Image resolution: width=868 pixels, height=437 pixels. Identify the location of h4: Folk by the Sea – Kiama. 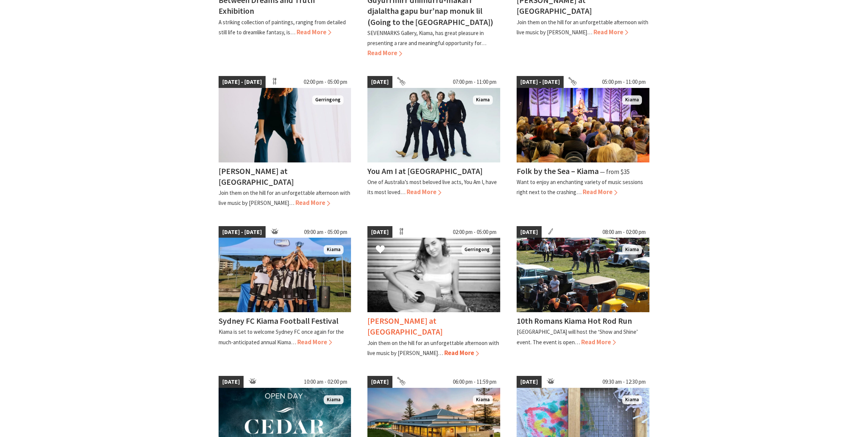
(557, 171).